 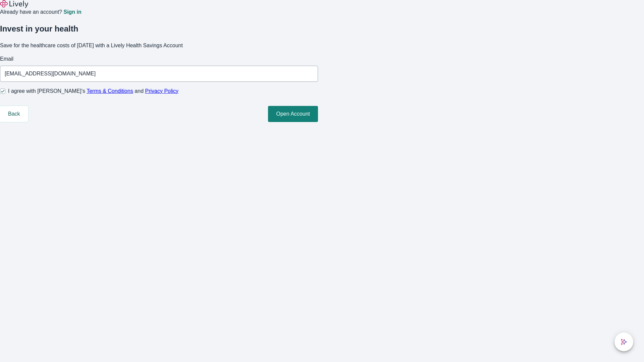 I want to click on a: Privacy Policy, so click(x=162, y=91).